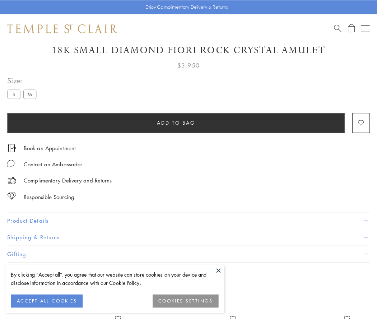 The height and width of the screenshot is (319, 377). Describe the element at coordinates (184, 7) in the screenshot. I see `p: Enjoy Complimentary Delivery & Returns` at that location.